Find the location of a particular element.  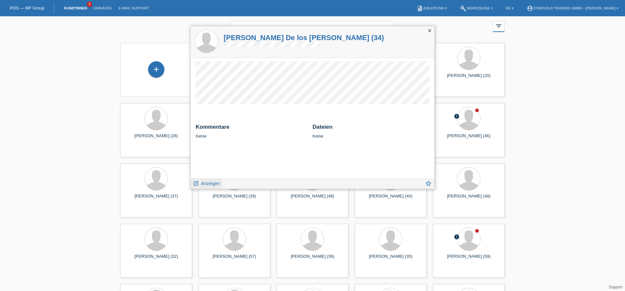

a: DE ▾ is located at coordinates (510, 8).